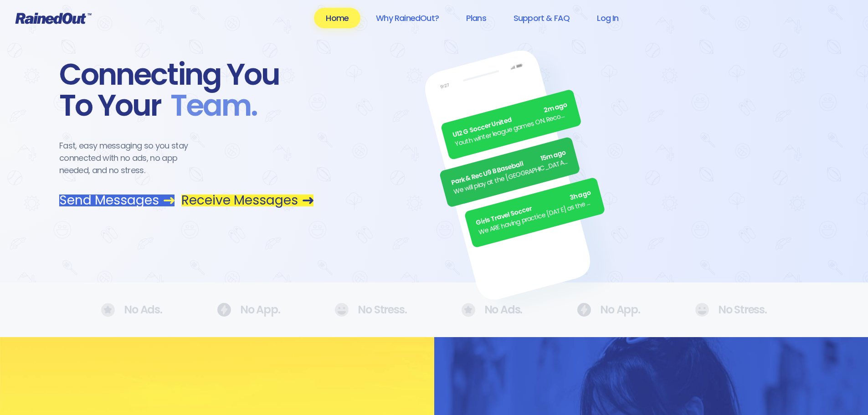  Describe the element at coordinates (542, 18) in the screenshot. I see `a: Support & FAQ` at that location.